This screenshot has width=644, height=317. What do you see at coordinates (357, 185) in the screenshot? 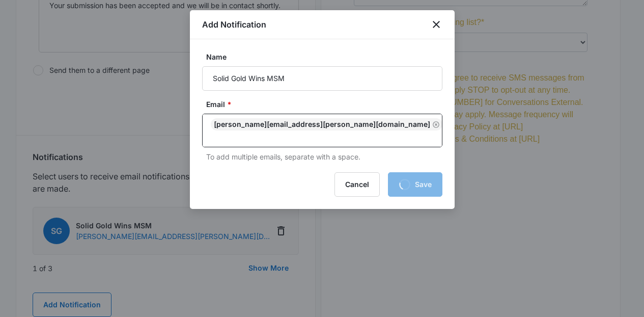
I see `button: Cancel` at bounding box center [357, 185].